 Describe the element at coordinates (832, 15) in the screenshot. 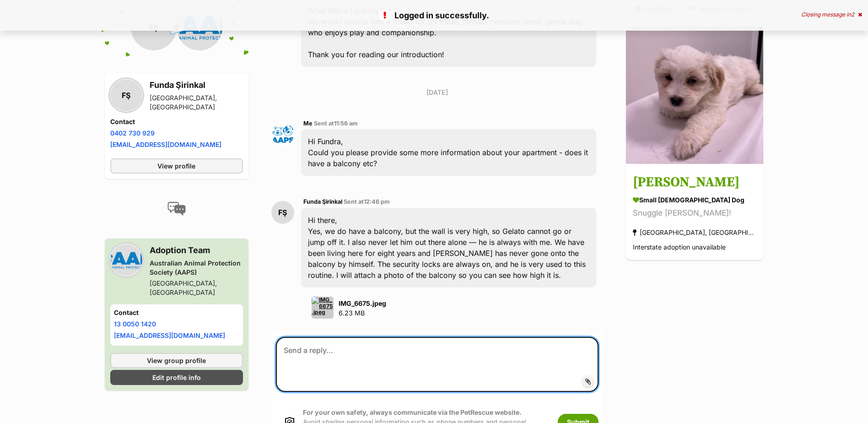

I see `div: Closing message in` at that location.